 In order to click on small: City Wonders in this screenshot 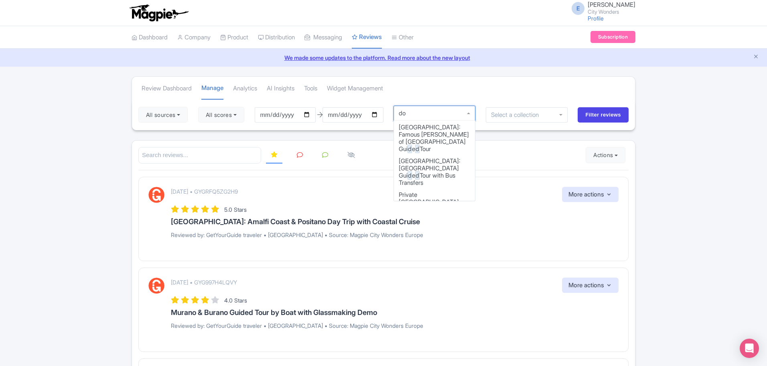, I will do `click(612, 12)`.